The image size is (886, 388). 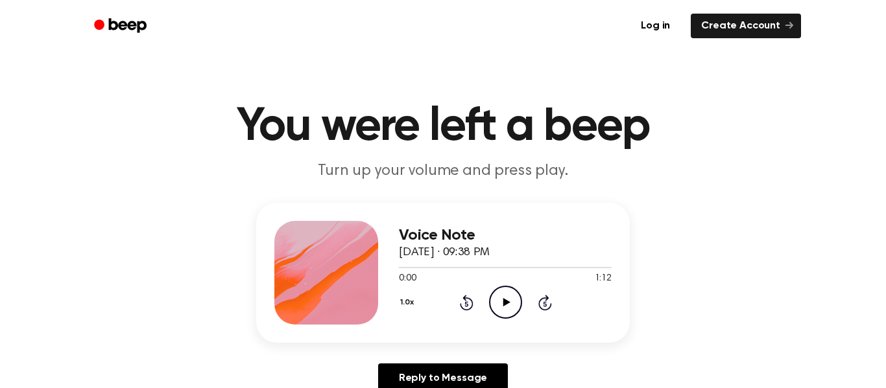 I want to click on h3: Voice Note, so click(x=505, y=235).